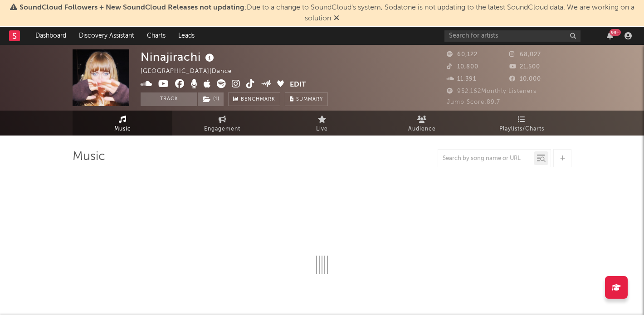 The width and height of the screenshot is (644, 315). Describe the element at coordinates (122, 123) in the screenshot. I see `a: Music` at that location.